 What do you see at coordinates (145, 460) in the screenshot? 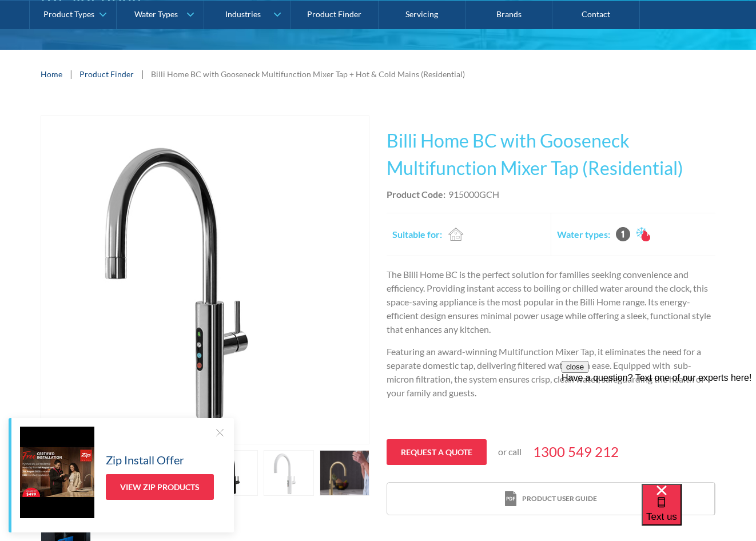
I see `h5: Zip Install Offer` at bounding box center [145, 460].